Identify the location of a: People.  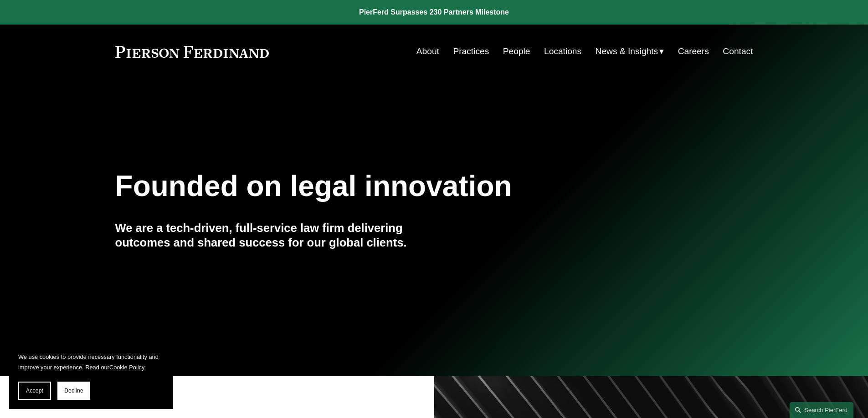
(517, 52).